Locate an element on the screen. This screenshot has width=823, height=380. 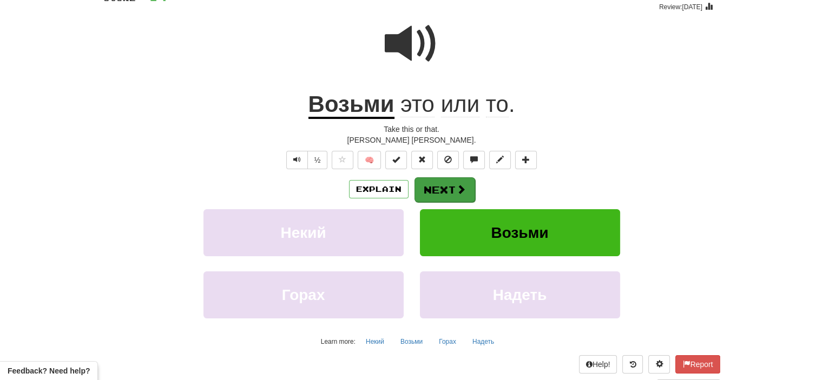
button: Reset to 0% Mastered (alt+r) is located at coordinates (422, 160).